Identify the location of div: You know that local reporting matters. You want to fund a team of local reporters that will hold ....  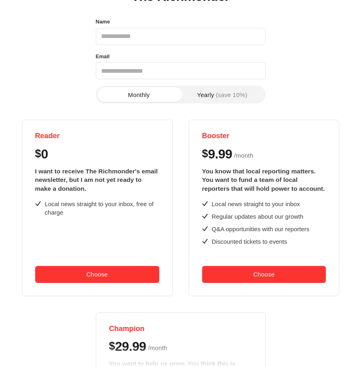
(264, 180).